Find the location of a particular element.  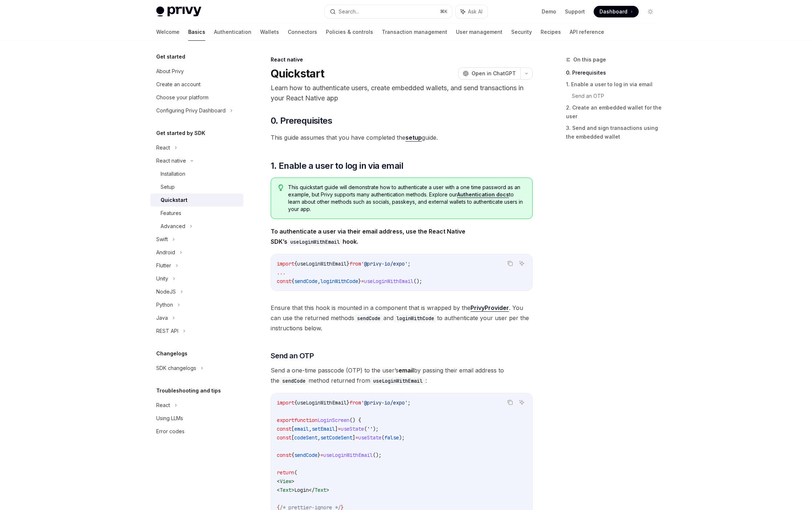

h5: Get started is located at coordinates (171, 56).